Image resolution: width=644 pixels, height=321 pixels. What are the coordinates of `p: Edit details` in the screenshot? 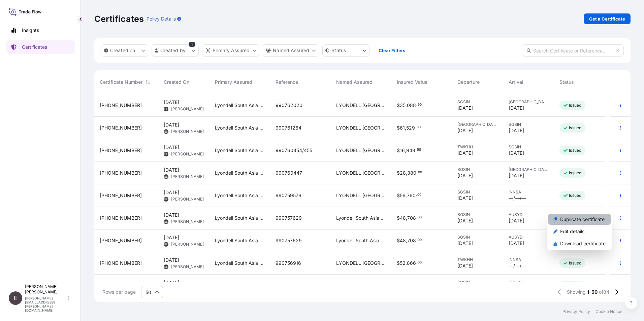 It's located at (572, 232).